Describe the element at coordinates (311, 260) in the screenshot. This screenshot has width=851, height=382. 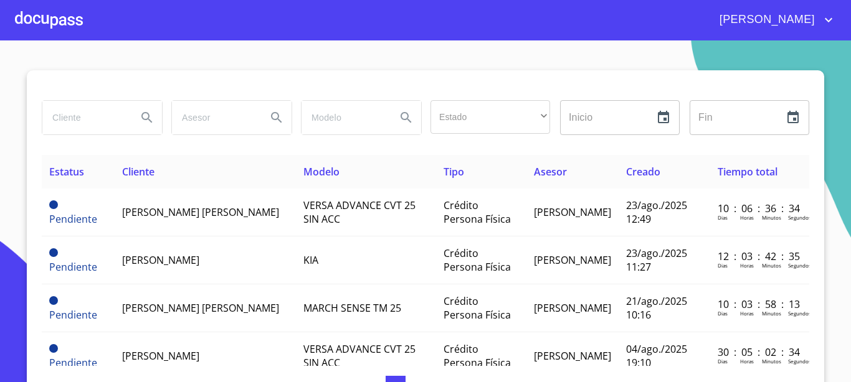
I see `span: KIA` at that location.